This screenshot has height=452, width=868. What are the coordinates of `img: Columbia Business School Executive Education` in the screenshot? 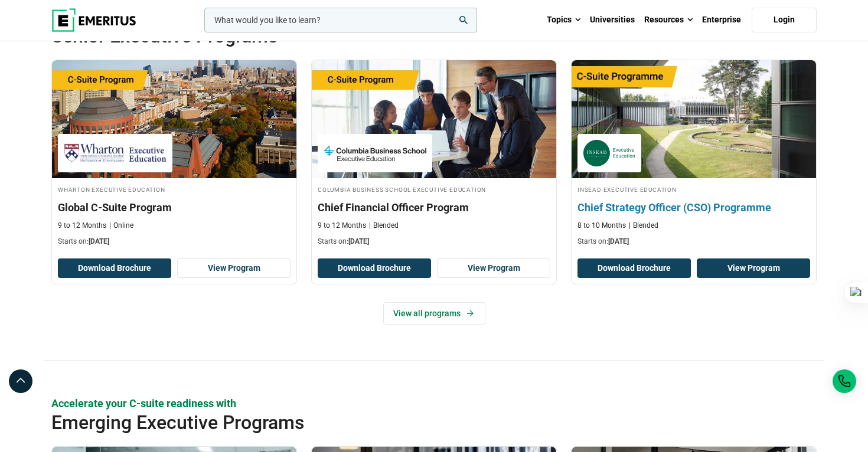 It's located at (375, 153).